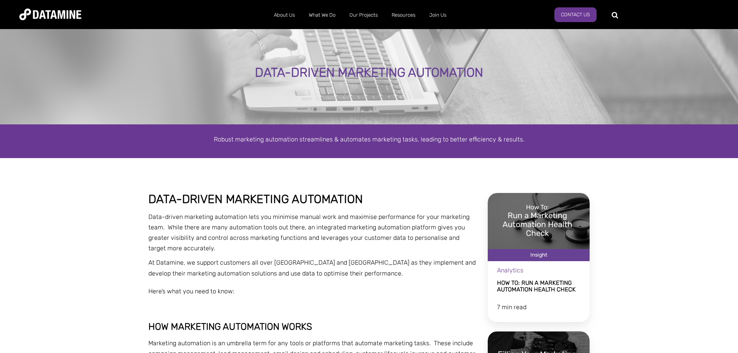 The width and height of the screenshot is (738, 353). What do you see at coordinates (230, 327) in the screenshot?
I see `span: How marketing automation works` at bounding box center [230, 327].